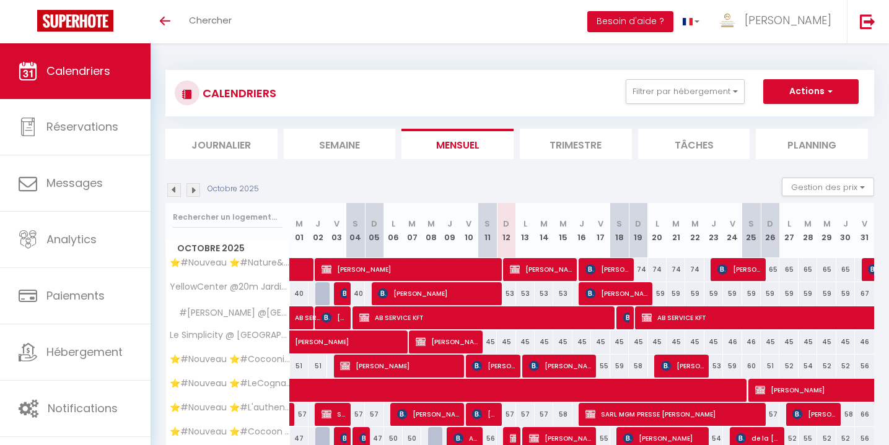 The width and height of the screenshot is (889, 445). Describe the element at coordinates (356, 294) in the screenshot. I see `div: 40` at that location.